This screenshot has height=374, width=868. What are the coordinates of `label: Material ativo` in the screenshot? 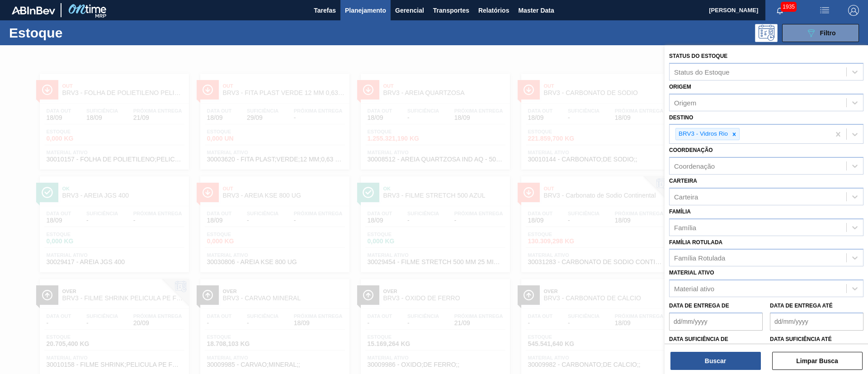 It's located at (692, 273).